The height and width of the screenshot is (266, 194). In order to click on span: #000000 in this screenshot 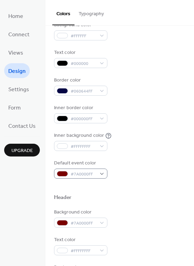, I will do `click(83, 64)`.